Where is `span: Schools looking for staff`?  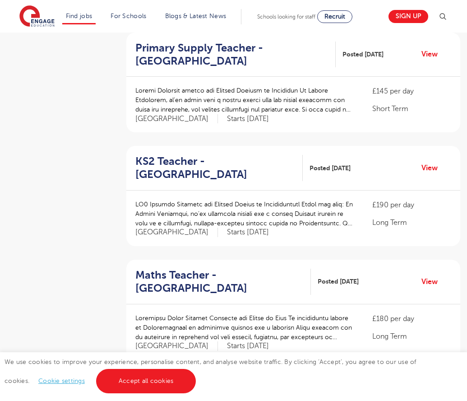
span: Schools looking for staff is located at coordinates (286, 17).